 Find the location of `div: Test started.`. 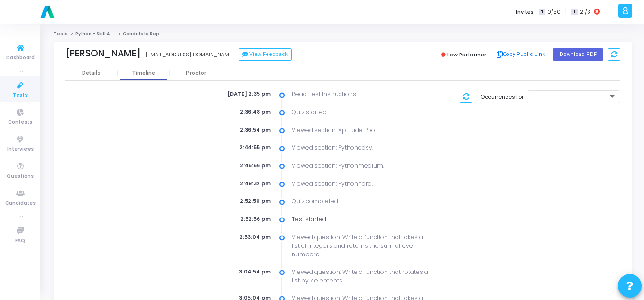

div: Test started. is located at coordinates (359, 219).